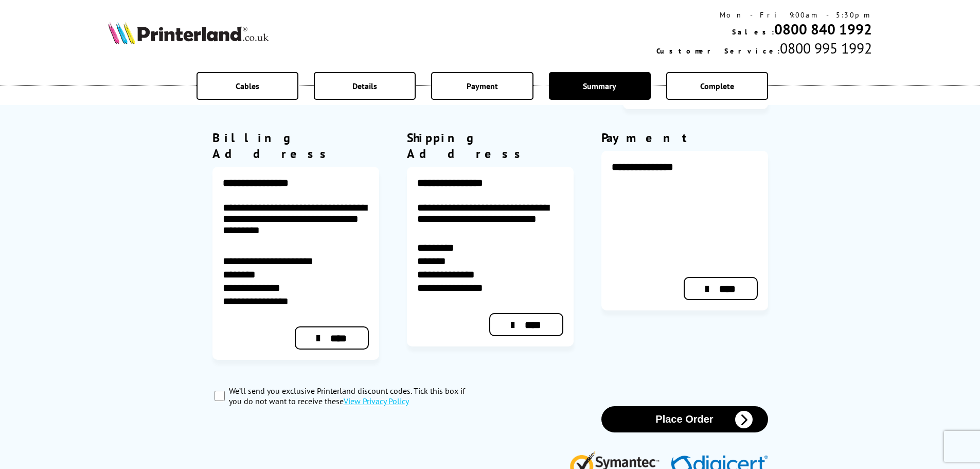  I want to click on label: We’ll send you exclusive Printerland discount codes. Tick this box if you do not want to receive ..., so click(354, 396).